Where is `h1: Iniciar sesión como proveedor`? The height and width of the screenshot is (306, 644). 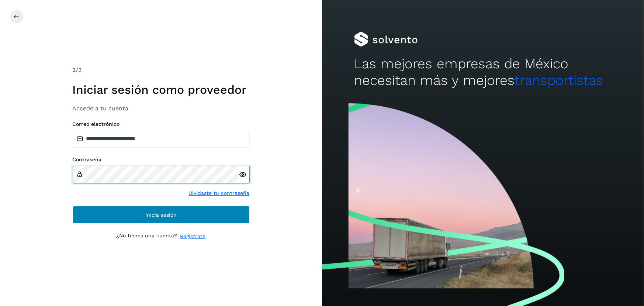 h1: Iniciar sesión como proveedor is located at coordinates (161, 89).